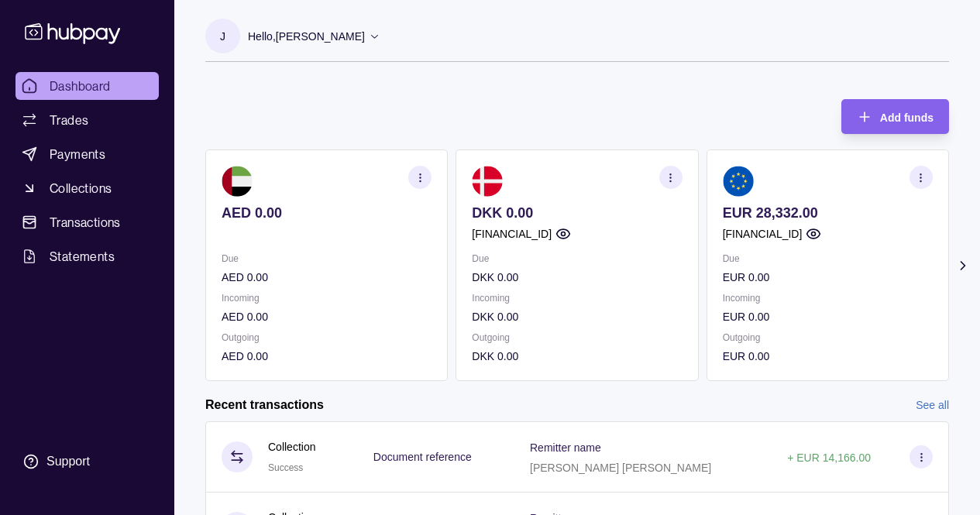 This screenshot has height=515, width=980. I want to click on a: Trades, so click(87, 120).